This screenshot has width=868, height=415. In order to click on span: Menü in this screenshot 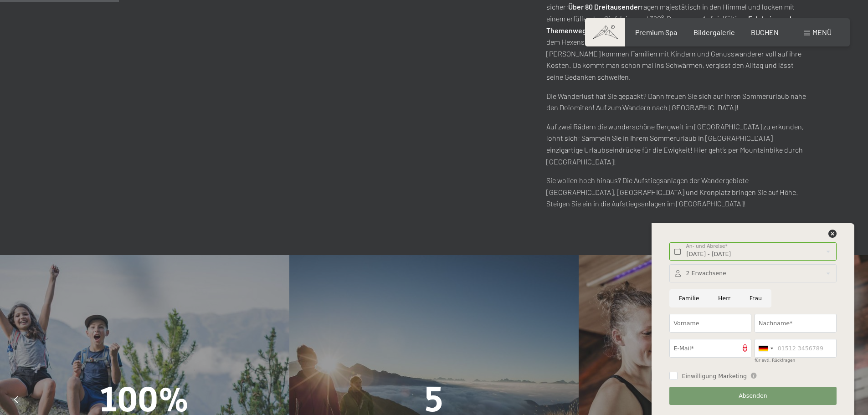, I will do `click(822, 32)`.